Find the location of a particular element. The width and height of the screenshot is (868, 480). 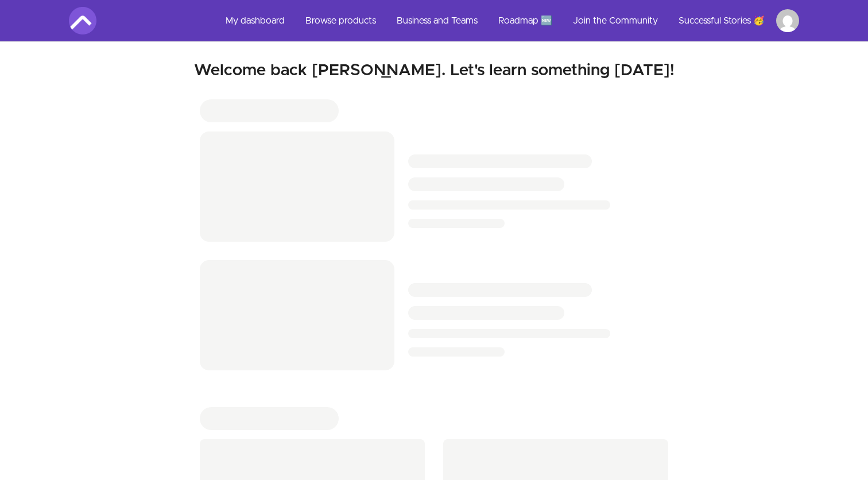

a: Browse products is located at coordinates (341, 21).